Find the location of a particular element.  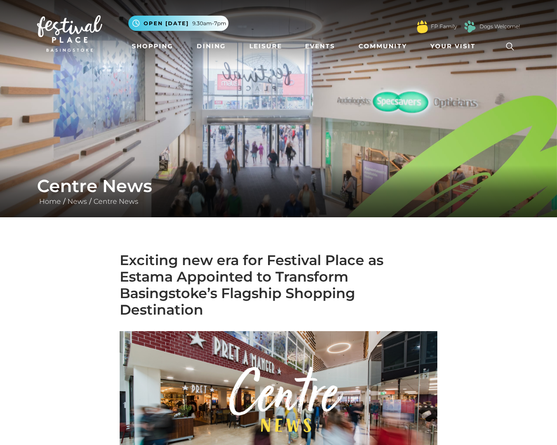

img: Festival Place Logo is located at coordinates (70, 33).